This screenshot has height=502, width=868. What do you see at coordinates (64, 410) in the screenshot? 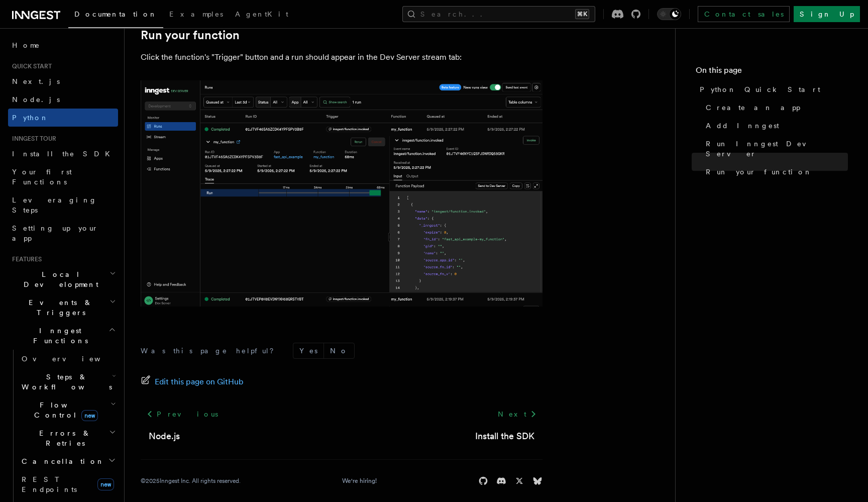
I see `span: Flow Control` at bounding box center [64, 410].